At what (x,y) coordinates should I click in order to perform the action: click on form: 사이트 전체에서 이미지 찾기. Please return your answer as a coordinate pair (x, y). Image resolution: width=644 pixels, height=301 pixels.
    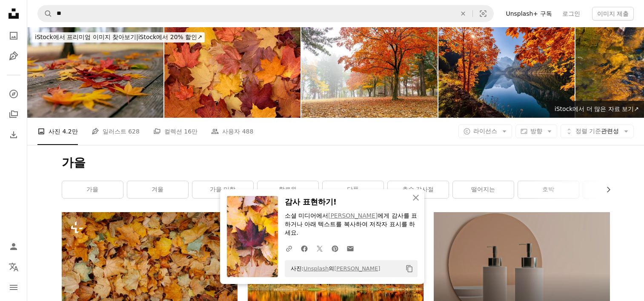
    Looking at the image, I should click on (266, 14).